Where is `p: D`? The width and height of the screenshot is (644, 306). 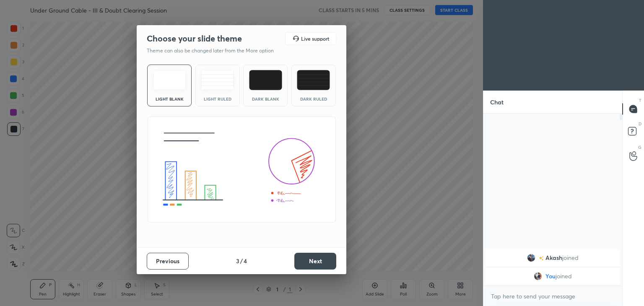 p: D is located at coordinates (640, 124).